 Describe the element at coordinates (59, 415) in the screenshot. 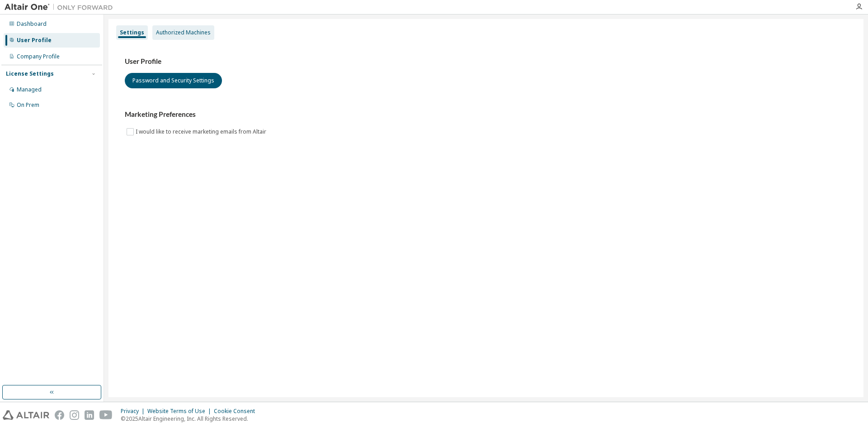

I see `img: facebook.svg` at that location.